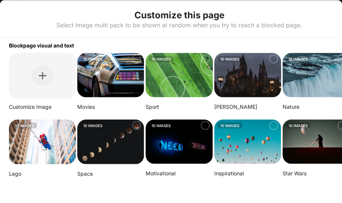  Describe the element at coordinates (247, 75) in the screenshot. I see `img: aditya-vyas-5qUJfO4NU4o-unsplash-small.png` at that location.